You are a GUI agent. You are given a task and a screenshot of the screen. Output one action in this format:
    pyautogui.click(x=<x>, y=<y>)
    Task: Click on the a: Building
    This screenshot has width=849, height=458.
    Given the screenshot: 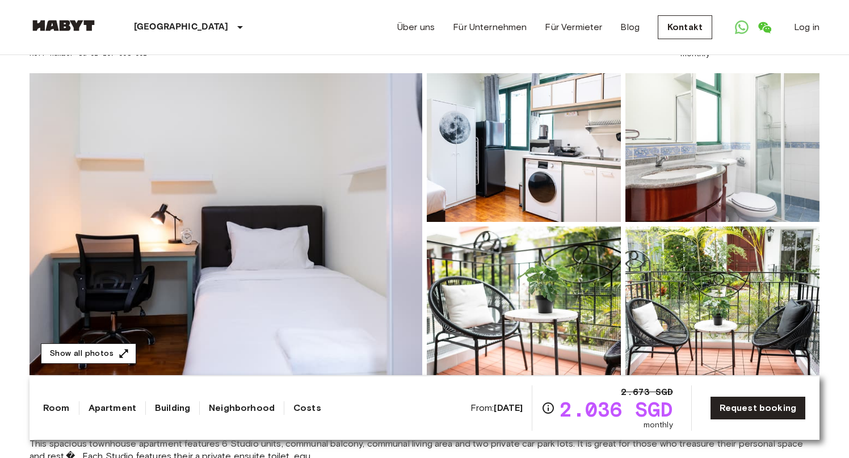 What is the action you would take?
    pyautogui.click(x=173, y=408)
    